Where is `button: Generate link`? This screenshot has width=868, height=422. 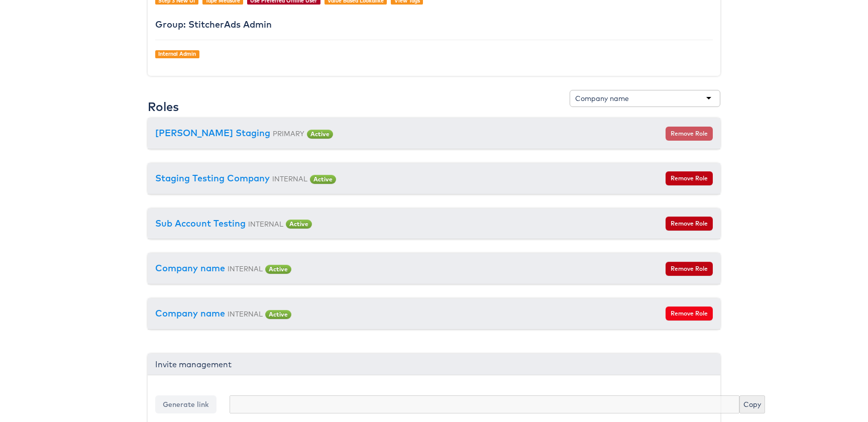 button: Generate link is located at coordinates (186, 404).